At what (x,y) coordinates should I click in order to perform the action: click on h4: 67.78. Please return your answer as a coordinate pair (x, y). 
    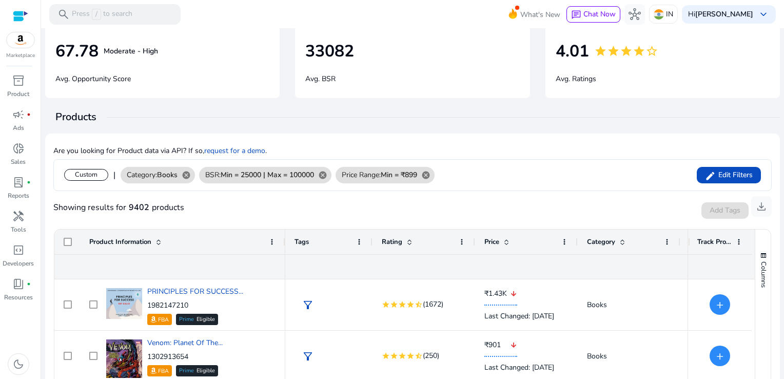
    Looking at the image, I should click on (77, 51).